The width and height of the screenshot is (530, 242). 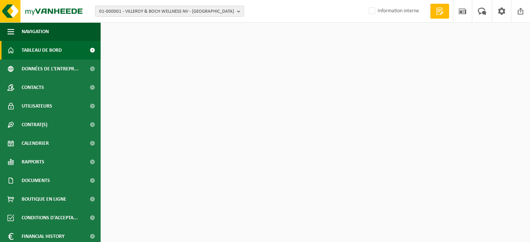 I want to click on span: Contacts, so click(x=33, y=88).